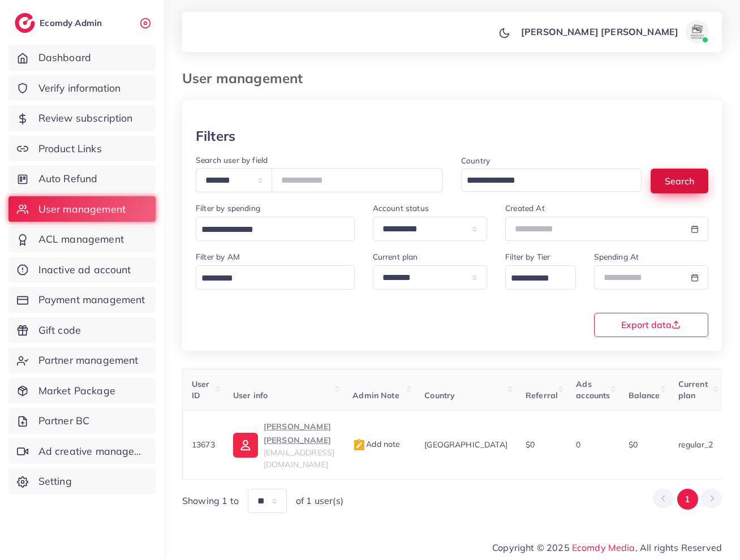 The width and height of the screenshot is (740, 560). I want to click on a: logoEcomdy Admin, so click(59, 23).